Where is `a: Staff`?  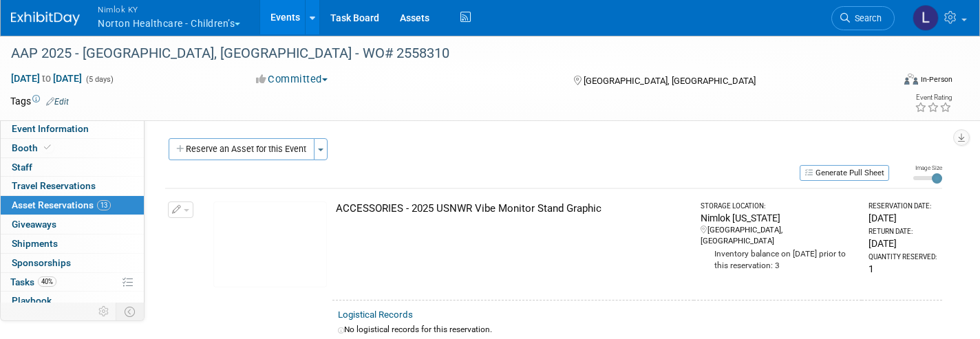
a: Staff is located at coordinates (73, 167).